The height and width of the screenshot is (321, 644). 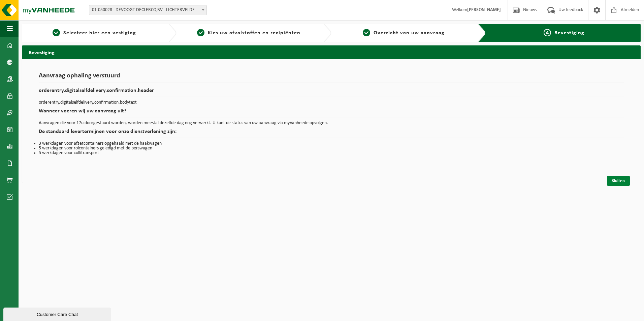 What do you see at coordinates (331, 144) in the screenshot?
I see `li: 3 werkdagen voor afzetcontainers opgehaald met de haakwagen` at bounding box center [331, 144].